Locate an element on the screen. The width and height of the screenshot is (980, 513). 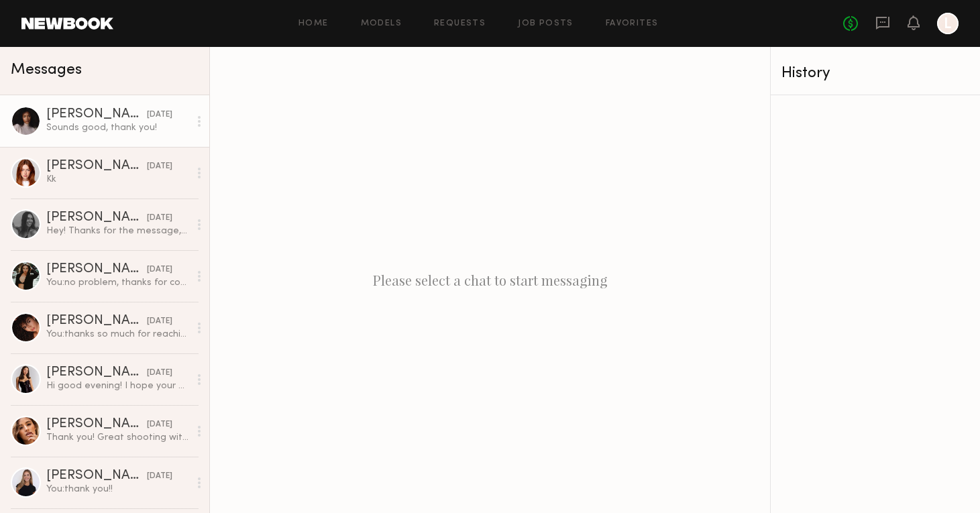
div: Kk is located at coordinates (118, 179).